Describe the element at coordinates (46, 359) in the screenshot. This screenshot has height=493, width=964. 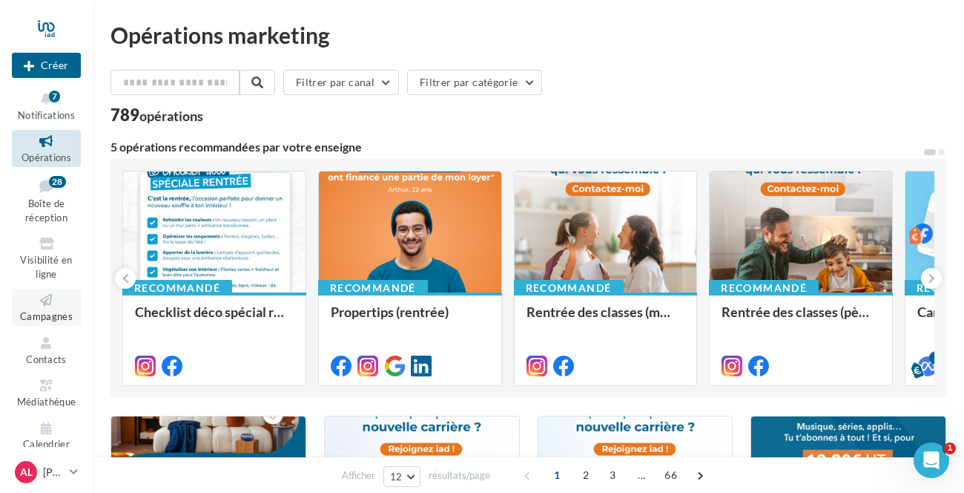
I see `span: Contacts` at that location.